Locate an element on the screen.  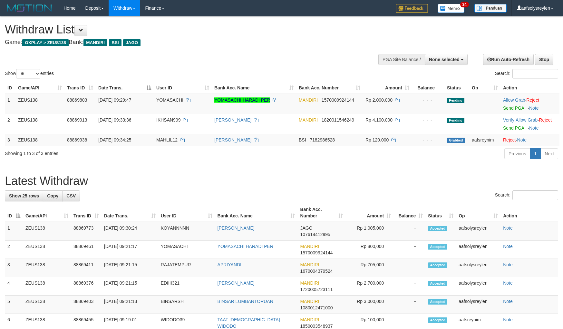
a: Run Auto-Refresh is located at coordinates (508, 60).